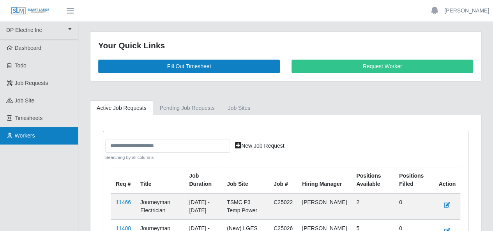 This screenshot has width=493, height=231. Describe the element at coordinates (189, 66) in the screenshot. I see `a: Fill Out Timesheet` at that location.